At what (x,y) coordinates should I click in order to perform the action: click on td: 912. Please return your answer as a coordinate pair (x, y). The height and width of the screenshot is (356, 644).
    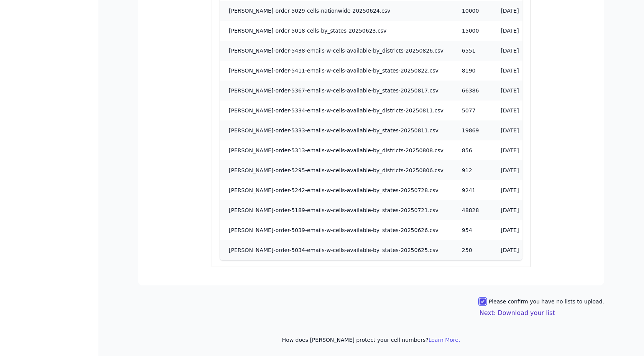
    Looking at the image, I should click on (472, 170).